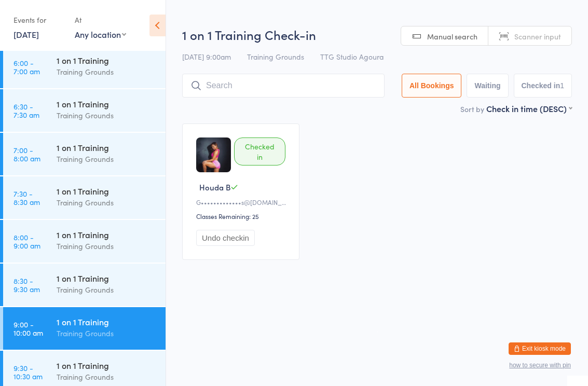 This screenshot has height=386, width=588. I want to click on a: 8:30 -9:30 am1 on 1 TrainingTraining Grounds, so click(84, 285).